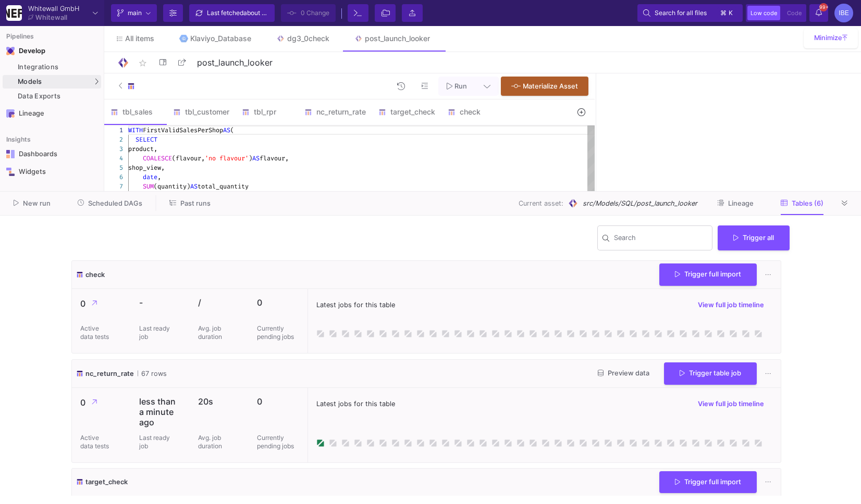 This screenshot has height=504, width=861. Describe the element at coordinates (690, 13) in the screenshot. I see `button: Search for all files⌘k` at that location.